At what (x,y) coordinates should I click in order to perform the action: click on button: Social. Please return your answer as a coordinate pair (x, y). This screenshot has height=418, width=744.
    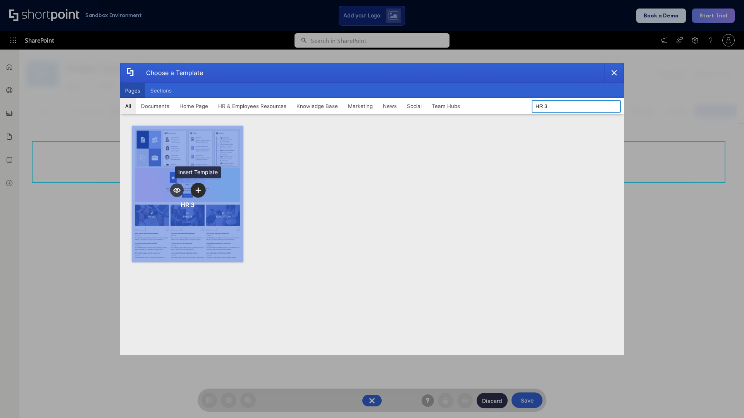
    Looking at the image, I should click on (414, 106).